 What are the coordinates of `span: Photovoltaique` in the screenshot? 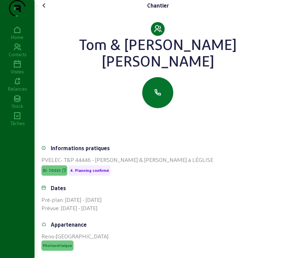 It's located at (57, 246).